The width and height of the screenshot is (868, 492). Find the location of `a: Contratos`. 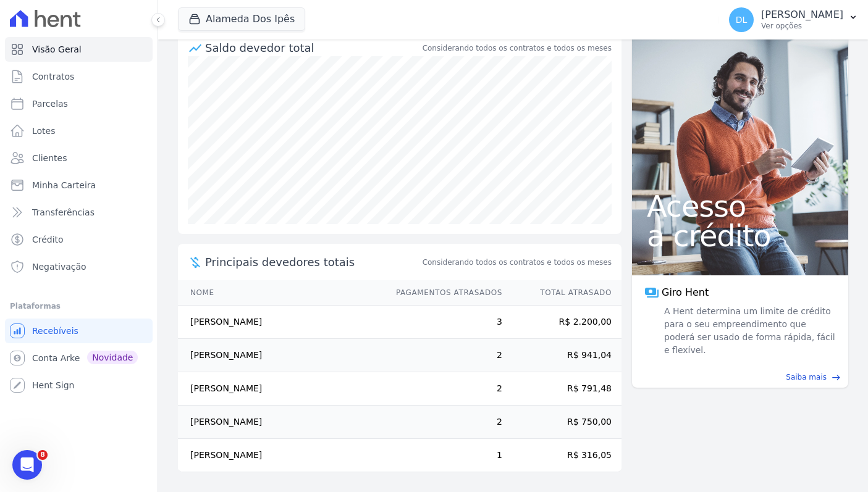

a: Contratos is located at coordinates (78, 77).